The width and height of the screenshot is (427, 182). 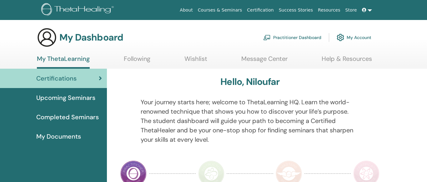 I want to click on a: Courses & Seminars, so click(x=220, y=10).